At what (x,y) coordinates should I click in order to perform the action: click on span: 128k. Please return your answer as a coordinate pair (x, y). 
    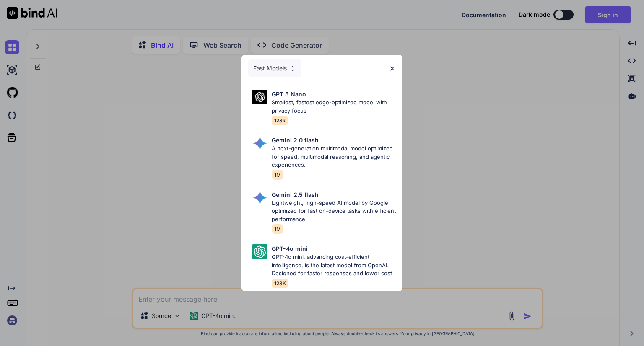
    Looking at the image, I should click on (279, 120).